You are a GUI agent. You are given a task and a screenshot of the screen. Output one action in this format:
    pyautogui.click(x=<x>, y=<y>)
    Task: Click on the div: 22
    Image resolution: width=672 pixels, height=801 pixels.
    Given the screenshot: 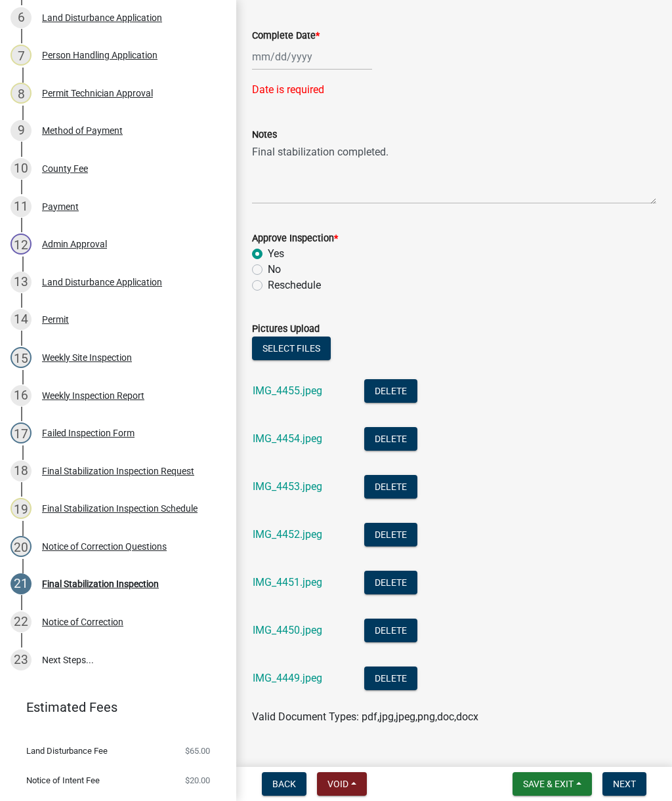 What is the action you would take?
    pyautogui.click(x=21, y=622)
    